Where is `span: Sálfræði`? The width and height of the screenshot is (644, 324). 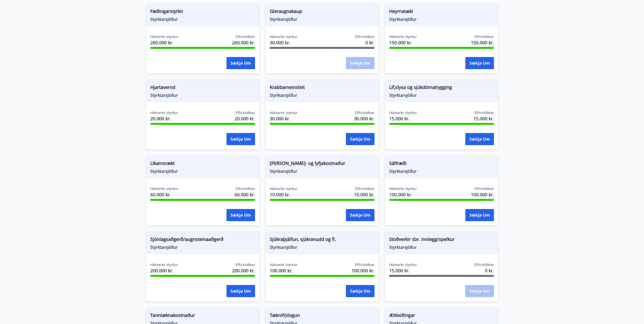 span: Sálfræði is located at coordinates (442, 164).